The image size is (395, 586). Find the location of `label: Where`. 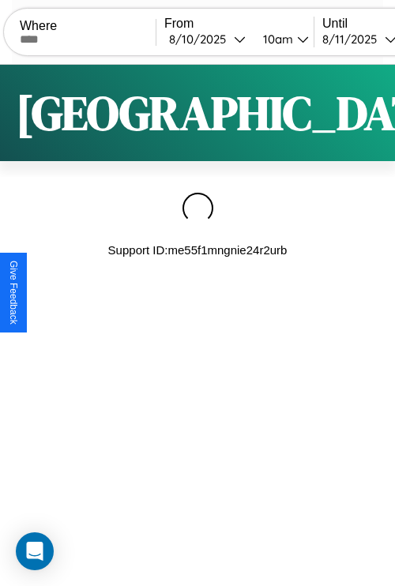

label: Where is located at coordinates (88, 26).